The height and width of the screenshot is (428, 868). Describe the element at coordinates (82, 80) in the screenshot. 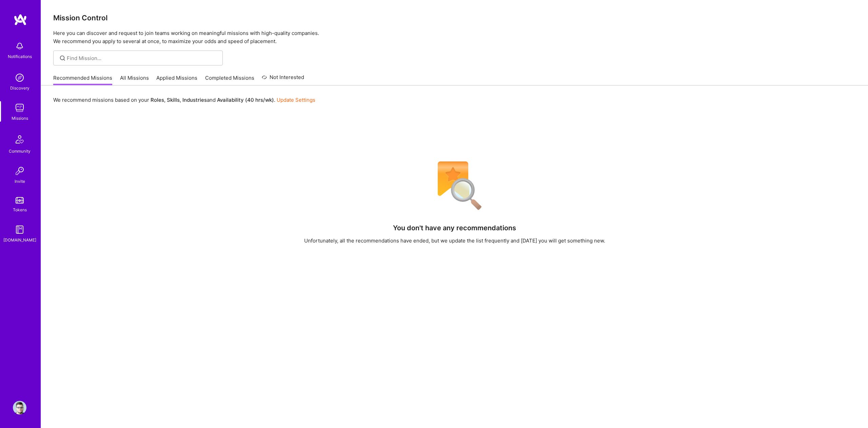

I see `a: Recommended Missions` at that location.